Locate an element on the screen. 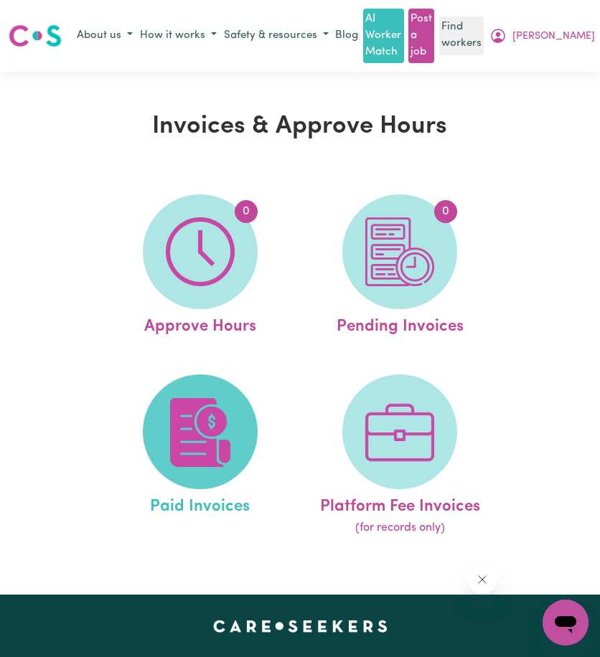 The width and height of the screenshot is (600, 657). a: Blog is located at coordinates (346, 36).